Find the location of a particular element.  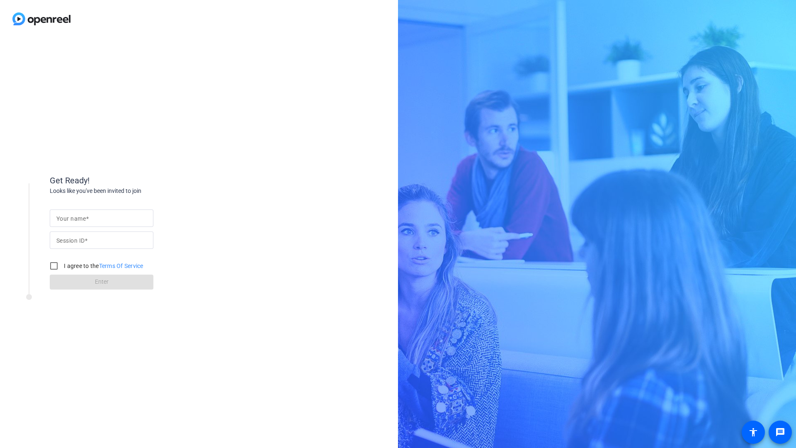

mat-label: Session ID is located at coordinates (70, 240).